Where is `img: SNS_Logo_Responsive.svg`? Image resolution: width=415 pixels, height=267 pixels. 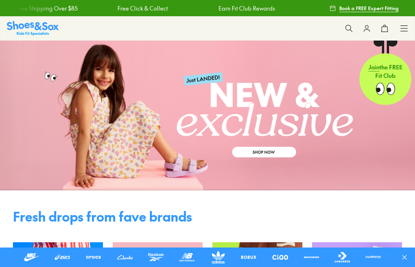
img: SNS_Logo_Responsive.svg is located at coordinates (33, 28).